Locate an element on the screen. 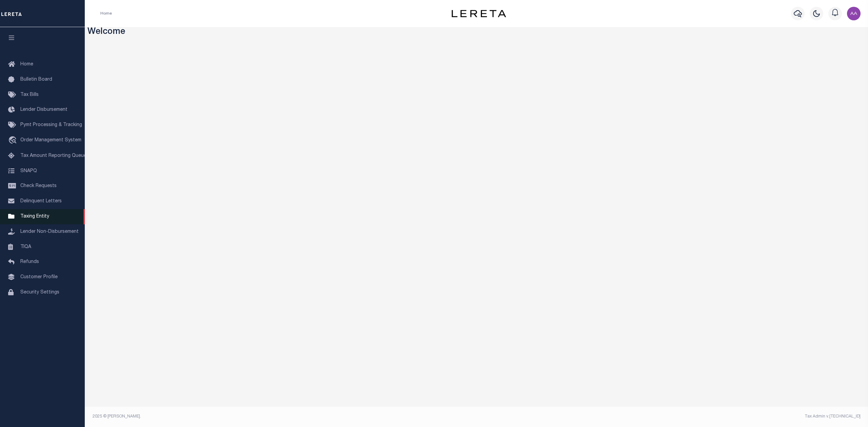  span: Refunds is located at coordinates (29, 262).